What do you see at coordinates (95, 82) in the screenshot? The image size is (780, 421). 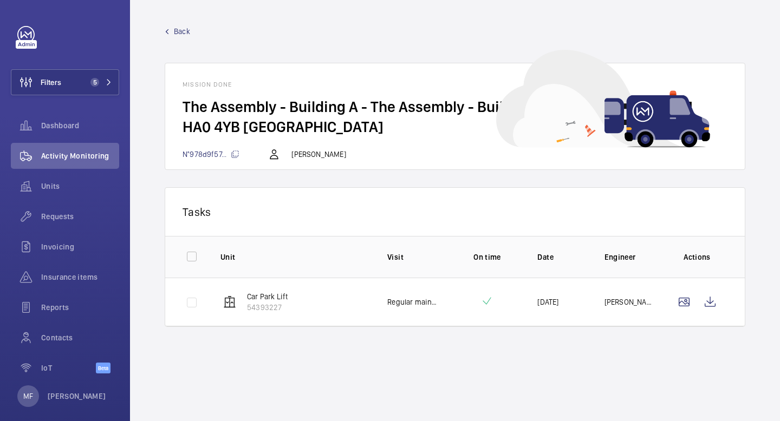 I see `span: 5` at bounding box center [95, 82].